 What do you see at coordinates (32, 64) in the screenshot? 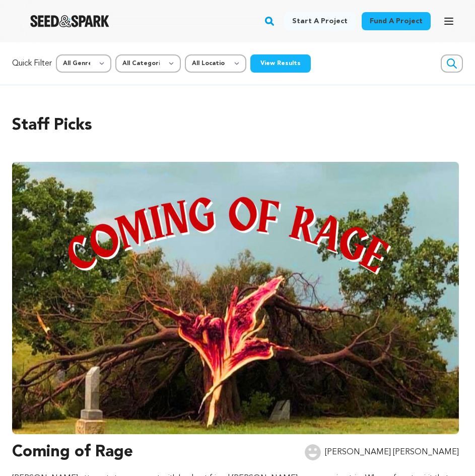
I see `p: Quick Filter` at bounding box center [32, 64].